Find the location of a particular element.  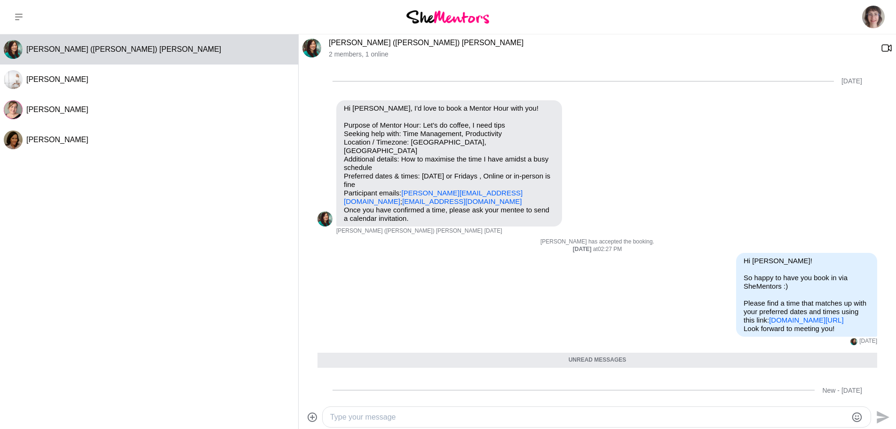

p: 2 members , 1 online is located at coordinates (601, 54).